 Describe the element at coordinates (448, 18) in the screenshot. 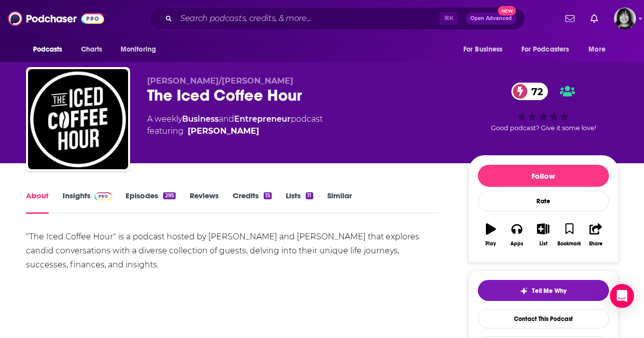

I see `span: ⌘ K` at that location.